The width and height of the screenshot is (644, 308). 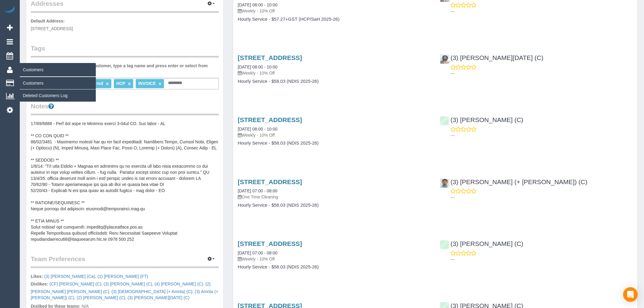 I want to click on h4: Hourly Service - $57.27+GST (HCP/SaH 2025-26), so click(x=334, y=19).